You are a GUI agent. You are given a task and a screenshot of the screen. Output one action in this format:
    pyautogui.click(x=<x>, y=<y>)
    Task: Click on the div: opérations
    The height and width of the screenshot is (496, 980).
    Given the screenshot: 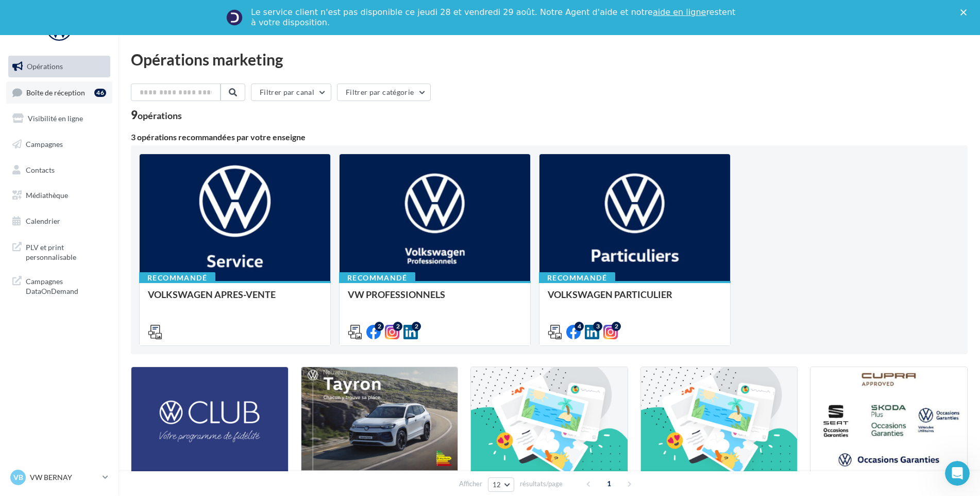 What is the action you would take?
    pyautogui.click(x=160, y=115)
    